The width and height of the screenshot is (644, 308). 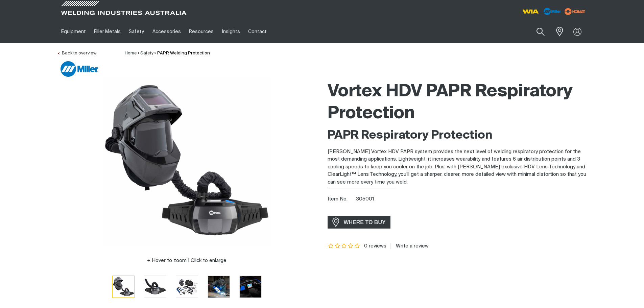 I want to click on a: Home, so click(x=131, y=53).